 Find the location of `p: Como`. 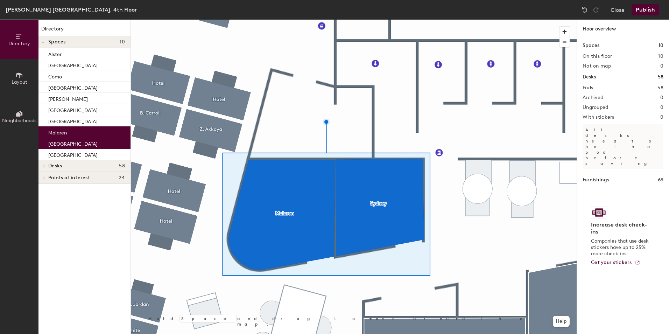

p: Como is located at coordinates (55, 76).